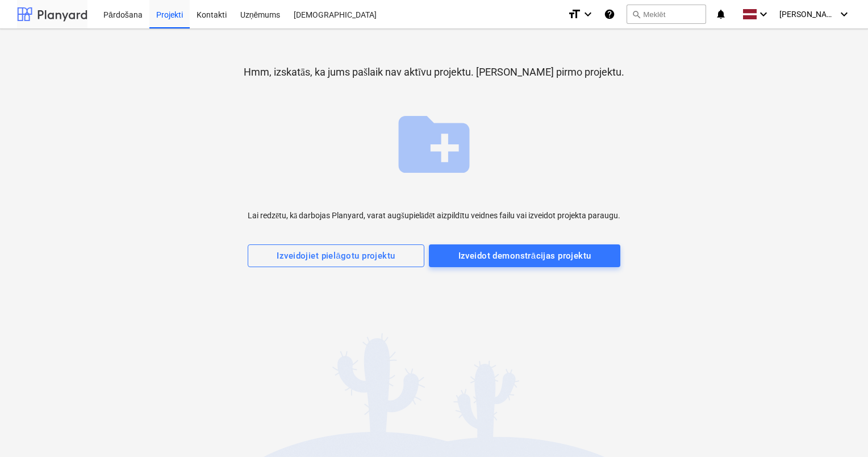  I want to click on div: Izveidot demonstrācijas projektu, so click(525, 255).